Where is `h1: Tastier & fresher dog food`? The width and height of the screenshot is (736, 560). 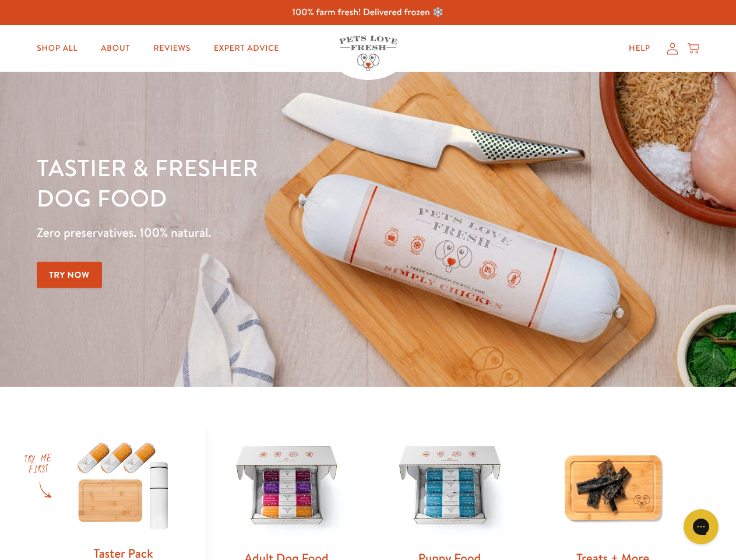 h1: Tastier & fresher dog food is located at coordinates (258, 182).